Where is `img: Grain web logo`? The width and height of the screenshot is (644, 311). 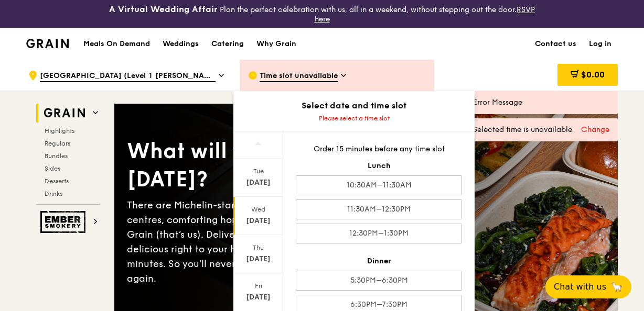 img: Grain web logo is located at coordinates (64, 113).